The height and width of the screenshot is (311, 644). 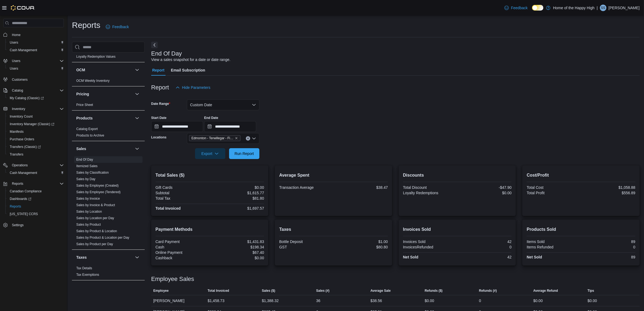 I want to click on h2: Taxes, so click(x=334, y=229).